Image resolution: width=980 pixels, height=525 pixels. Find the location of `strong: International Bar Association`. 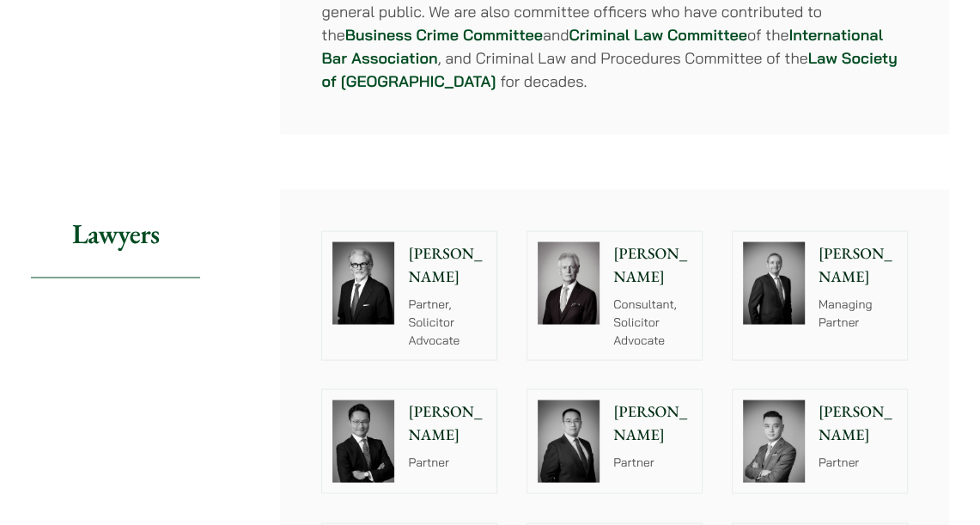

strong: International Bar Association is located at coordinates (601, 47).